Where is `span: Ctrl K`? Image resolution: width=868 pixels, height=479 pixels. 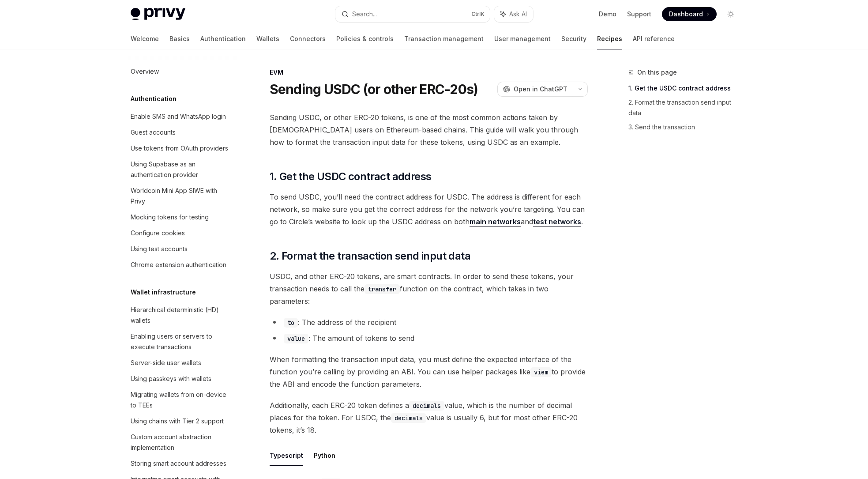 span: Ctrl K is located at coordinates (478, 14).